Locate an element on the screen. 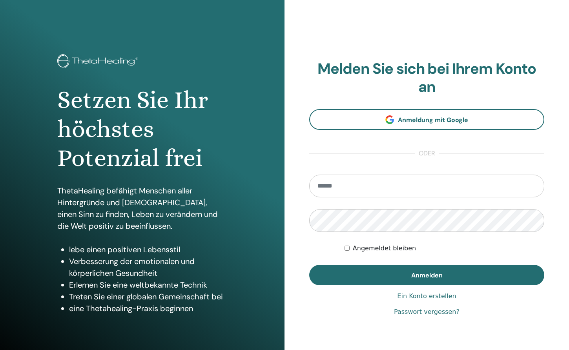 The width and height of the screenshot is (569, 350). div: Keep me authenticated indefinitely or until I manually logout is located at coordinates (444, 248).